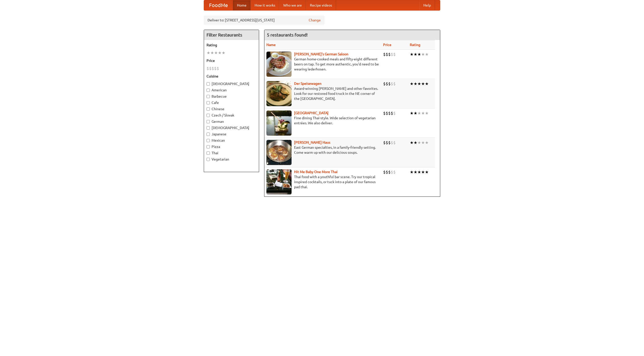  Describe the element at coordinates (231, 159) in the screenshot. I see `label: Vegetarian` at that location.